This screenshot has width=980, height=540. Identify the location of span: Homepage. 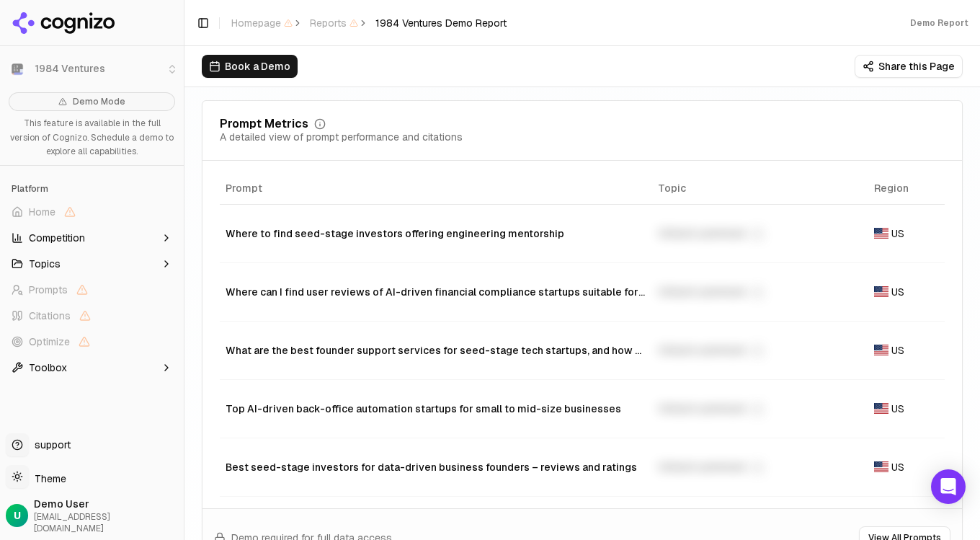
(261, 23).